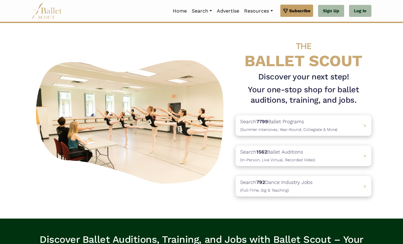  I want to click on b: 7799, so click(262, 121).